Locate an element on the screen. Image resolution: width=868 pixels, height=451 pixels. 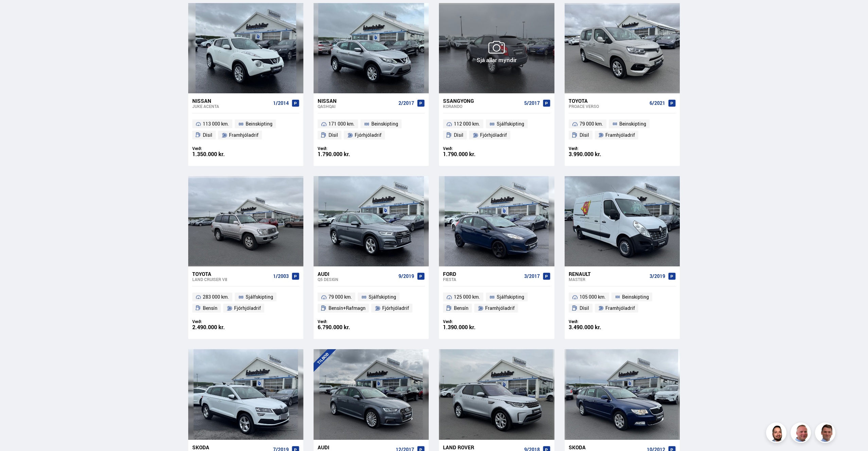
div: 2.490.000 kr. is located at coordinates (219, 327).